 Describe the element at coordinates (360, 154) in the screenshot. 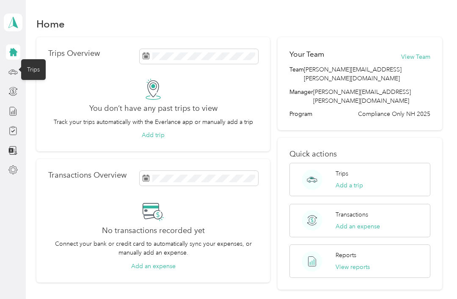

I see `p: Quick actions` at that location.